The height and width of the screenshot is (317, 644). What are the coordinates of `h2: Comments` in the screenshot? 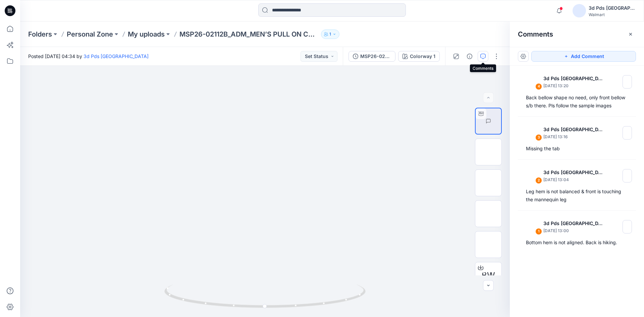 It's located at (536, 34).